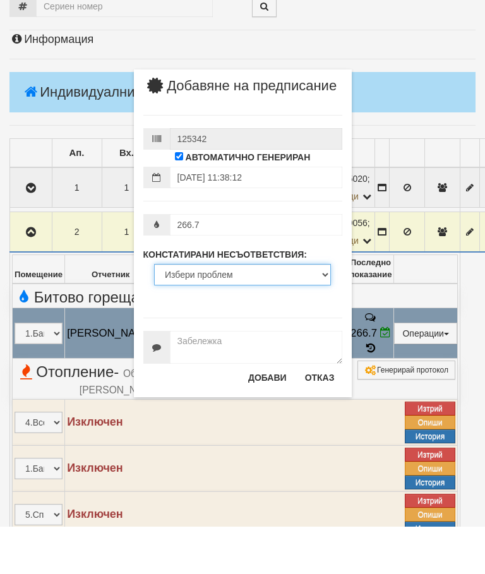  What do you see at coordinates (256, 225) in the screenshot?
I see `input: Дата и час` at bounding box center [256, 225].